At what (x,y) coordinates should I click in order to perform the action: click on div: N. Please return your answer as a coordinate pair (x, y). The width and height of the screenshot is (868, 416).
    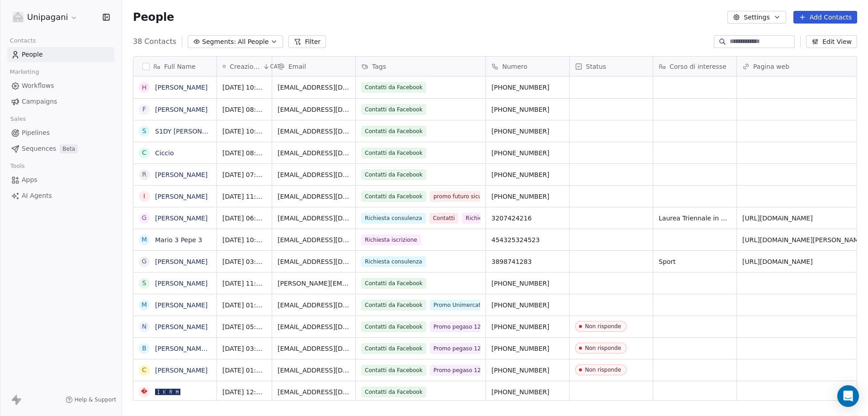
    Looking at the image, I should click on (144, 326).